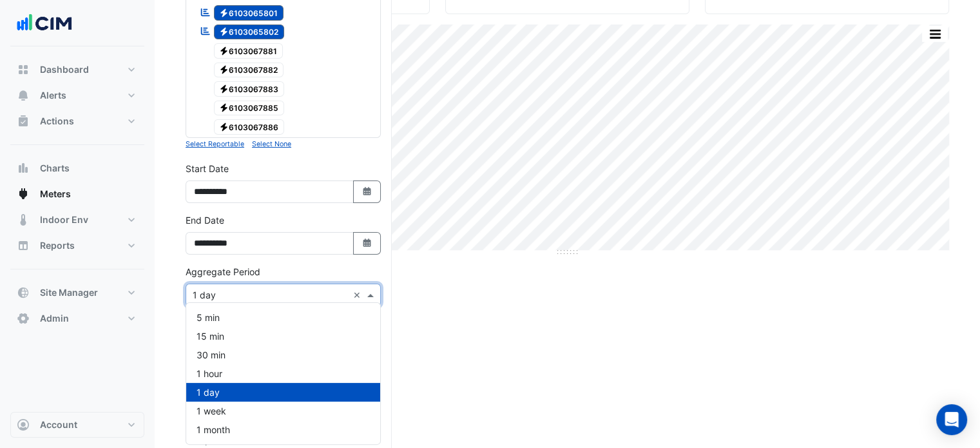 Image resolution: width=980 pixels, height=448 pixels. What do you see at coordinates (211, 354) in the screenshot?
I see `span: 30 min` at bounding box center [211, 354].